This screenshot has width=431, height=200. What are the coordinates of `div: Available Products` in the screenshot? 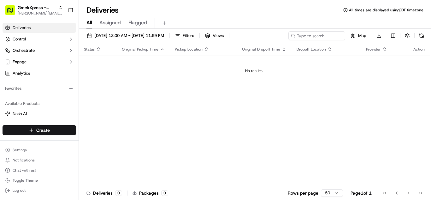 It's located at (39, 104).